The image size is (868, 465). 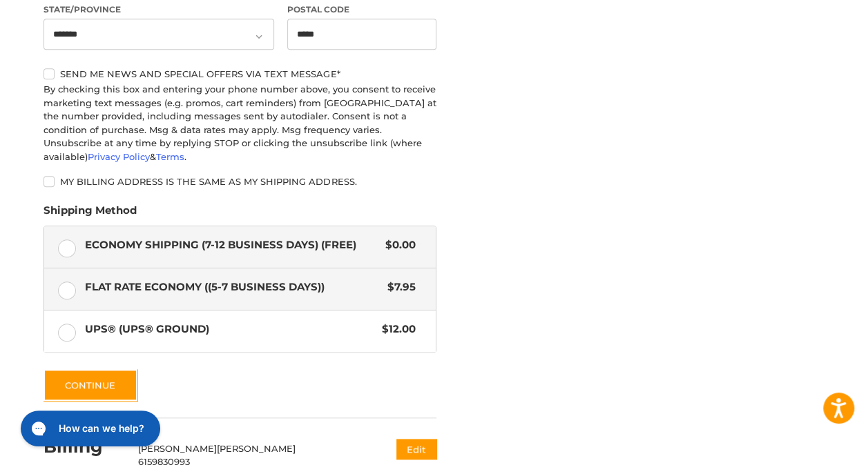 I want to click on legend: Shipping Method, so click(x=90, y=214).